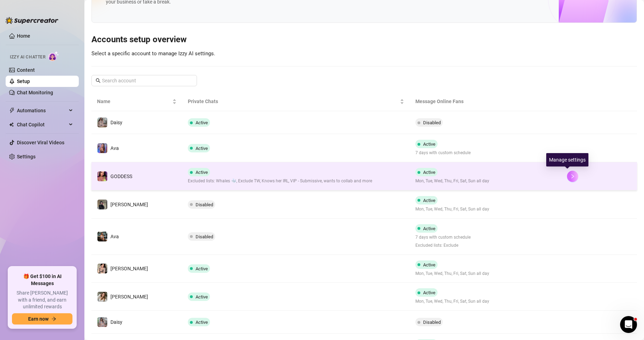 Image resolution: width=644 pixels, height=340 pixels. What do you see at coordinates (42, 124) in the screenshot?
I see `span: Chat Copilot` at bounding box center [42, 124].